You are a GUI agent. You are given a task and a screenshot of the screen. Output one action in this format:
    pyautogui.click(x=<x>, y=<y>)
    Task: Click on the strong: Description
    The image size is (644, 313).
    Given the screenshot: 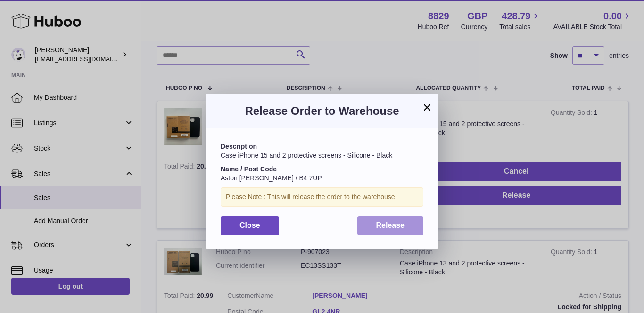 What is the action you would take?
    pyautogui.click(x=239, y=146)
    